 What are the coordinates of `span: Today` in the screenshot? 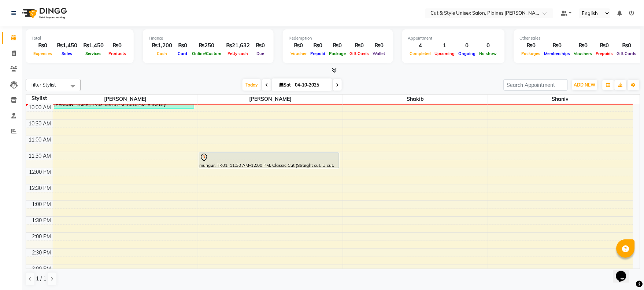 It's located at (252, 85).